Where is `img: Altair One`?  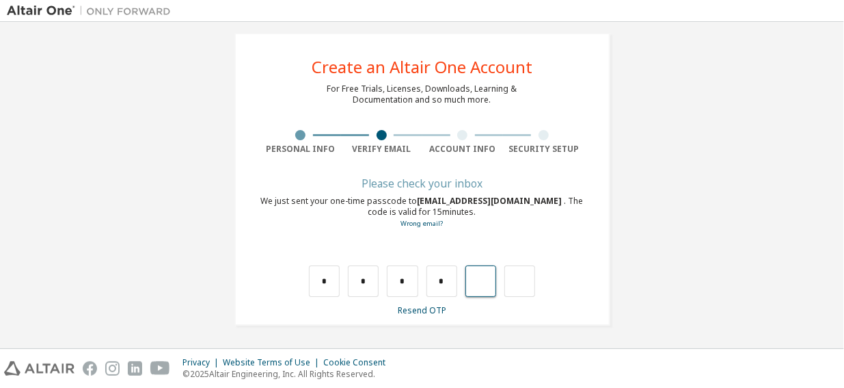
img: Altair One is located at coordinates (92, 11).